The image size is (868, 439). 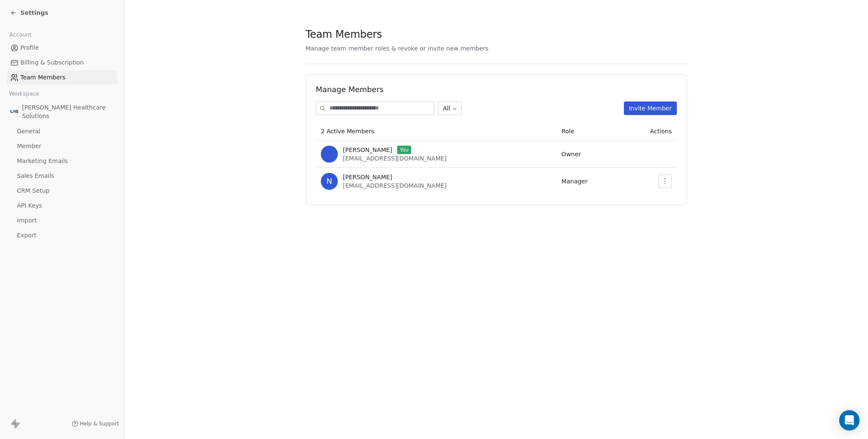 What do you see at coordinates (62, 161) in the screenshot?
I see `a: Marketing Emails` at bounding box center [62, 161].